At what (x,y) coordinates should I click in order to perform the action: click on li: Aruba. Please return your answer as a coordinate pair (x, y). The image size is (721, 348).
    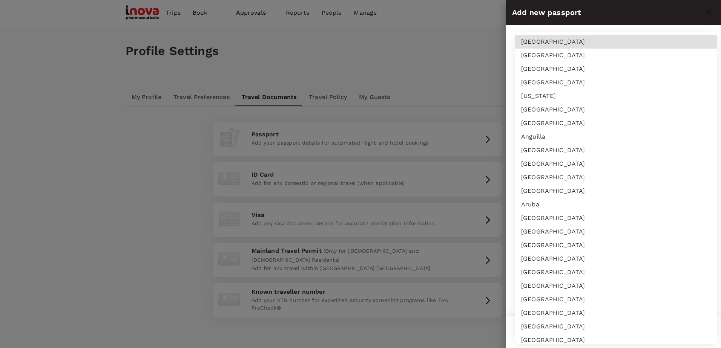
    Looking at the image, I should click on (616, 205).